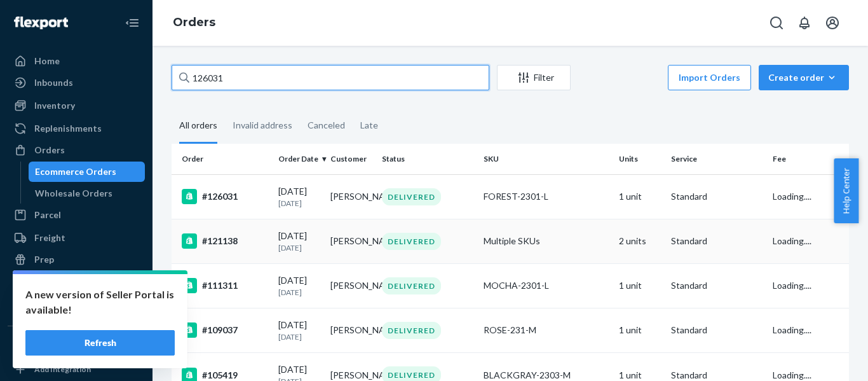 The height and width of the screenshot is (381, 868). What do you see at coordinates (808, 159) in the screenshot?
I see `th: Fee` at bounding box center [808, 159].